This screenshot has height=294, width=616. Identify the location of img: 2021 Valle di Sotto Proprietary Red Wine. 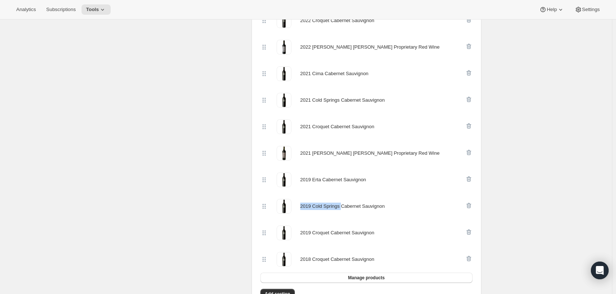
(284, 154).